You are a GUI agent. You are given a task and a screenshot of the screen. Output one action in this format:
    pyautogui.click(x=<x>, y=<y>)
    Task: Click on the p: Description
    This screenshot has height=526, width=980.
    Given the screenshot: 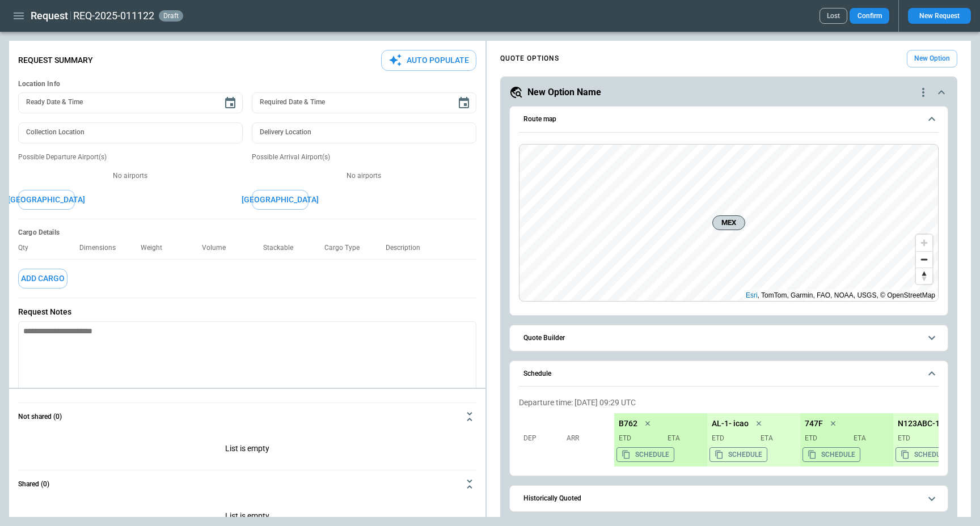 What is the action you would take?
    pyautogui.click(x=407, y=248)
    